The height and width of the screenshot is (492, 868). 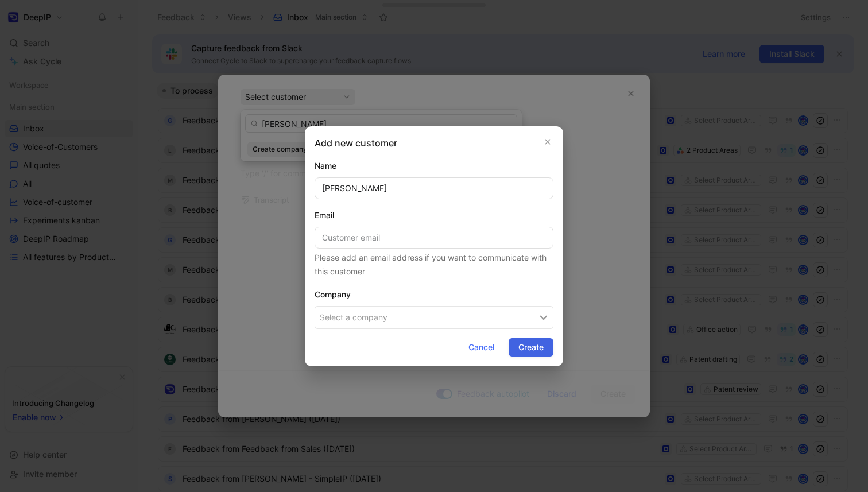 What do you see at coordinates (434, 238) in the screenshot?
I see `input: Customer email` at bounding box center [434, 238].